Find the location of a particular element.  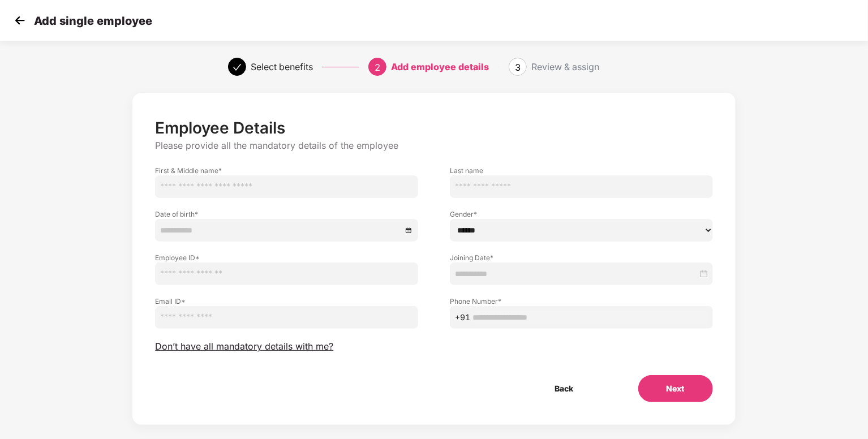

label: Gender is located at coordinates (582, 214).